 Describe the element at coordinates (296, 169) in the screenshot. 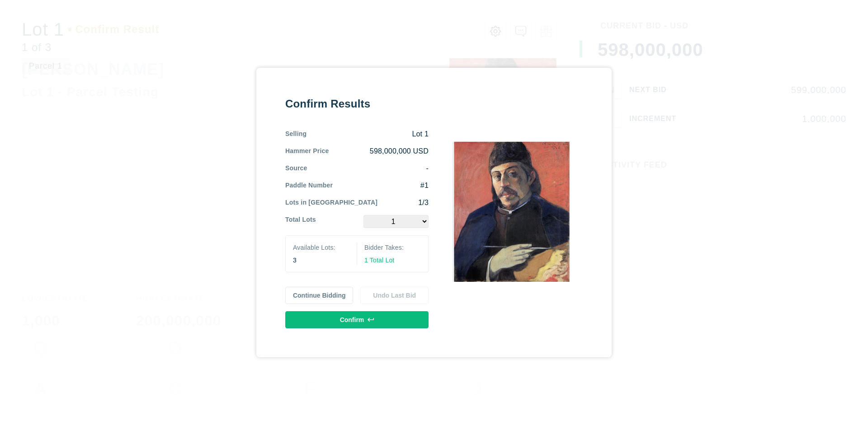

I see `div: Source` at that location.